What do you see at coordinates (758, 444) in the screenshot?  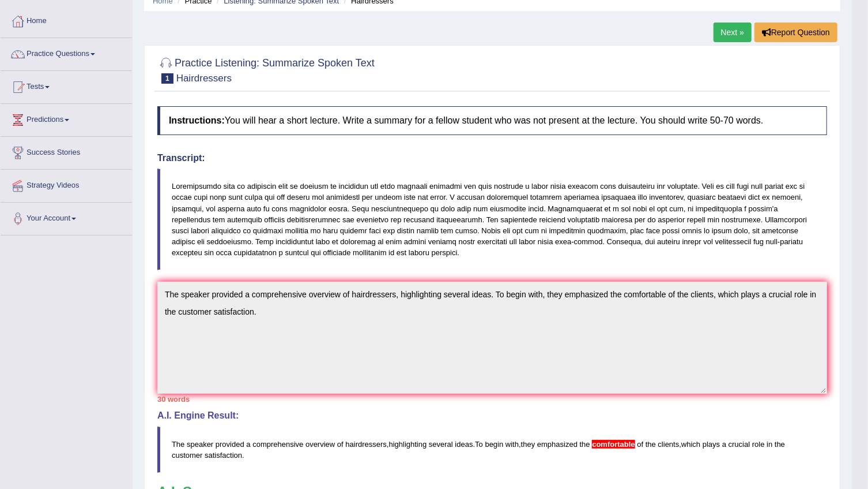 I see `span: role` at bounding box center [758, 444].